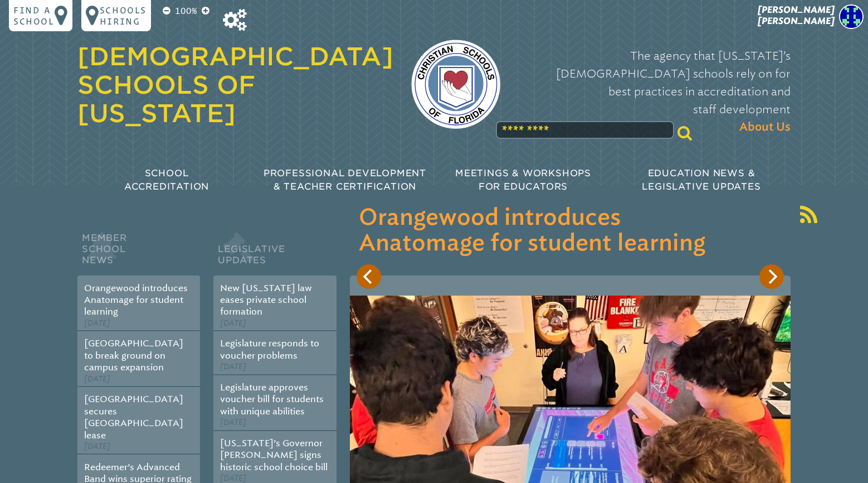 Image resolution: width=868 pixels, height=483 pixels. Describe the element at coordinates (771, 276) in the screenshot. I see `button: Next` at that location.